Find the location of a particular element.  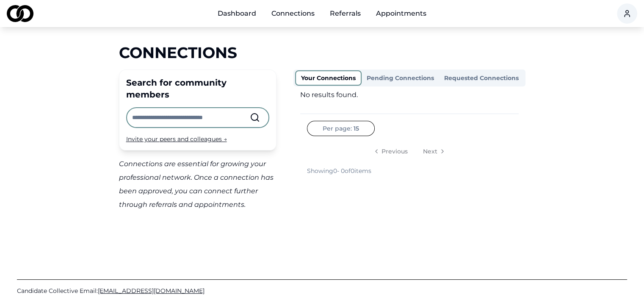

div: Search for community members is located at coordinates (197, 89).